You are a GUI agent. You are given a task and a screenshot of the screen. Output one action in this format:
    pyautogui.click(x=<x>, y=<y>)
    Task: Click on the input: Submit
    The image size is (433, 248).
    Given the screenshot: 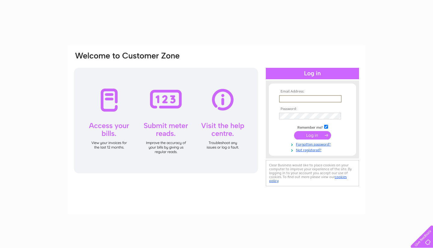 What is the action you would take?
    pyautogui.click(x=313, y=135)
    